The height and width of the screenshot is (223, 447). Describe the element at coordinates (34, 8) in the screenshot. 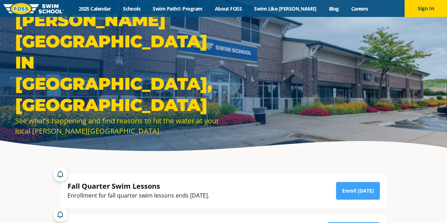

I see `img: FOSS Swim School Logo` at that location.